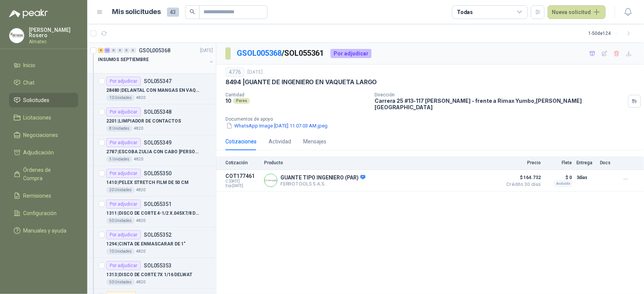  What do you see at coordinates (173, 12) in the screenshot?
I see `span: 43` at bounding box center [173, 12].